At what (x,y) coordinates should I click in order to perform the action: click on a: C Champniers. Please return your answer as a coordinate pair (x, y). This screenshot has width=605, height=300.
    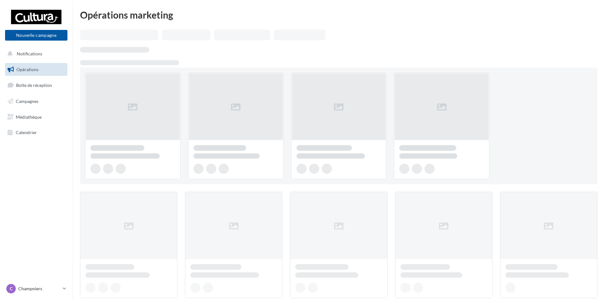
    Looking at the image, I should click on (36, 289).